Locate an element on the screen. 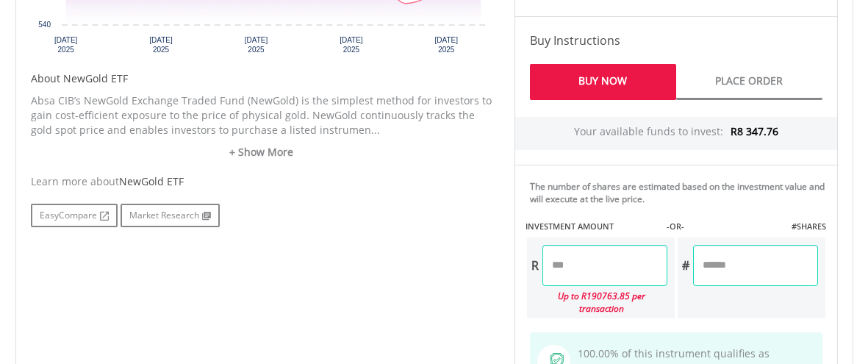  a: EasyCompare is located at coordinates (74, 215).